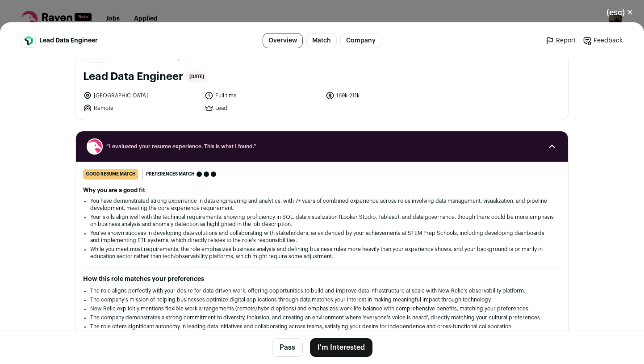 This screenshot has height=364, width=644. Describe the element at coordinates (322, 253) in the screenshot. I see `li: While you meet most requirements, the role emphasizes business analysis and defining business rul...` at that location.